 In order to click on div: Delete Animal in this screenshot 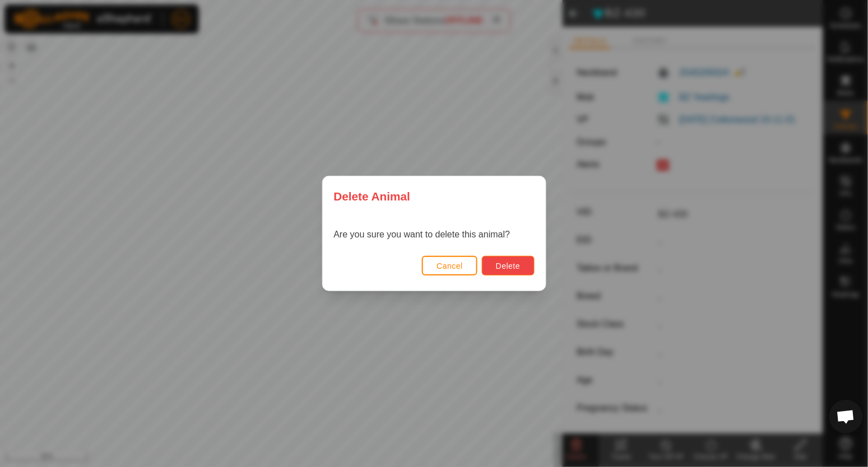, I will do `click(434, 196)`.